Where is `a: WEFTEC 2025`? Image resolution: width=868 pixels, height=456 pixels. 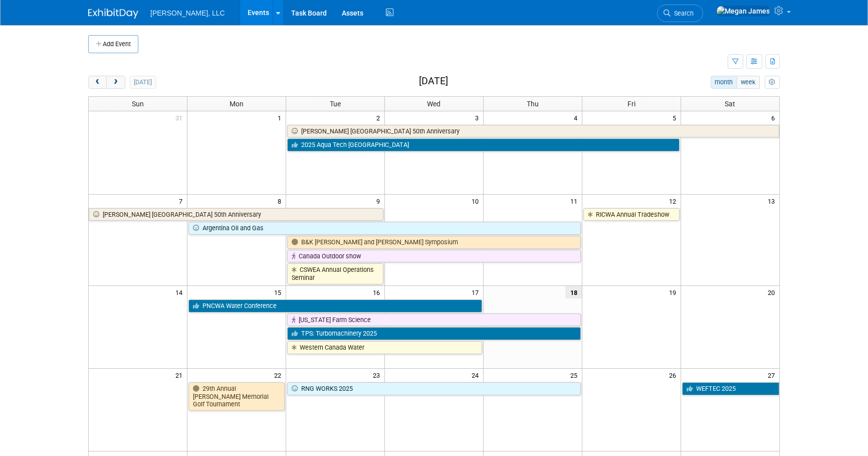 a: WEFTEC 2025 is located at coordinates (731, 389).